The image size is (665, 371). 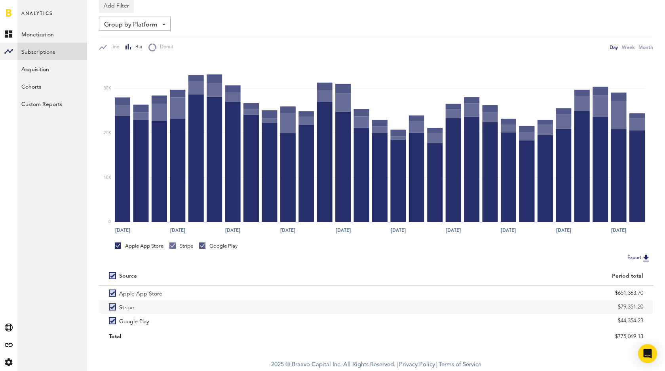 I want to click on div: Source, so click(x=128, y=276).